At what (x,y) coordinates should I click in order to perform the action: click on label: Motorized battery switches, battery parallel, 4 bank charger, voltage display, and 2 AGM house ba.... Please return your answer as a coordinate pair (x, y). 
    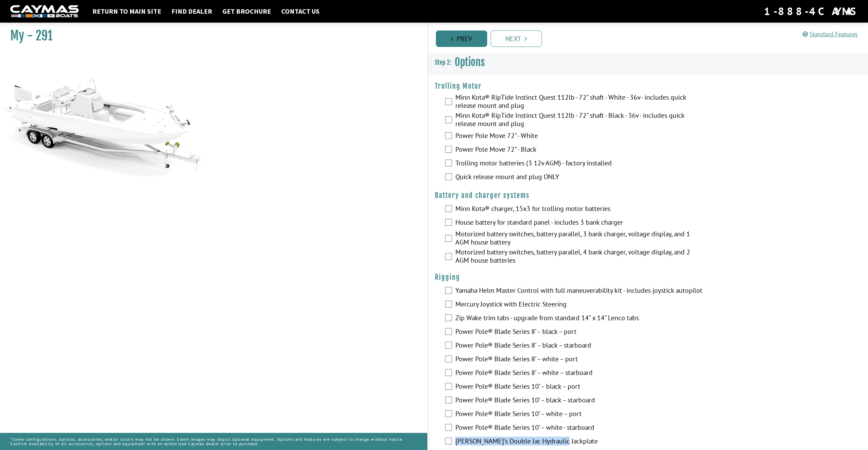
    Looking at the image, I should click on (579, 257).